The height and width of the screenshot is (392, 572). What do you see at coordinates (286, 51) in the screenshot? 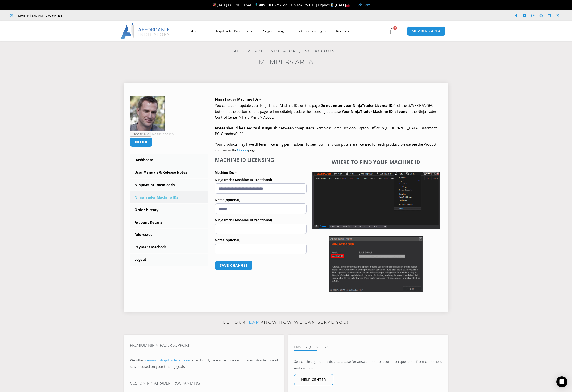
I see `a: Affordable Indicators, Inc. Account` at bounding box center [286, 51].